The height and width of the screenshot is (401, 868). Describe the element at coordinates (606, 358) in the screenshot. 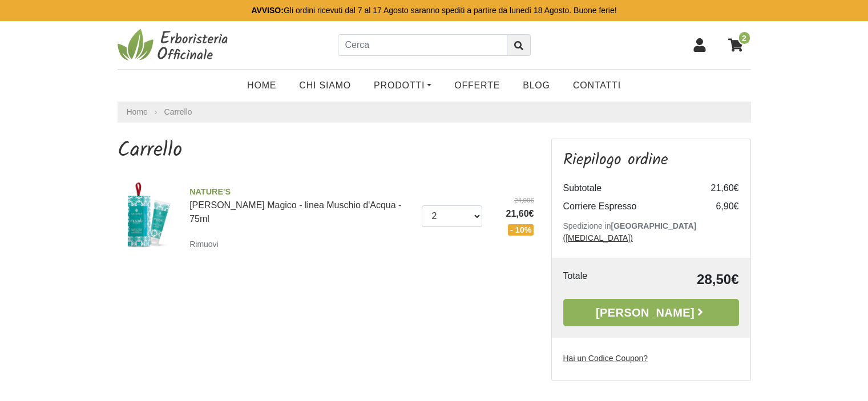

I see `label: Hai un Codice Coupon?` at that location.